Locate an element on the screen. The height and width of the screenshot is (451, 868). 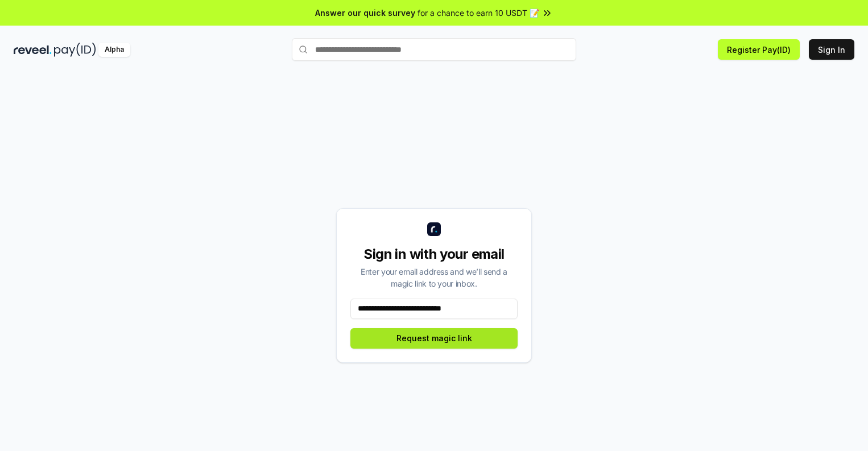
button: Register Pay(ID) is located at coordinates (759, 50).